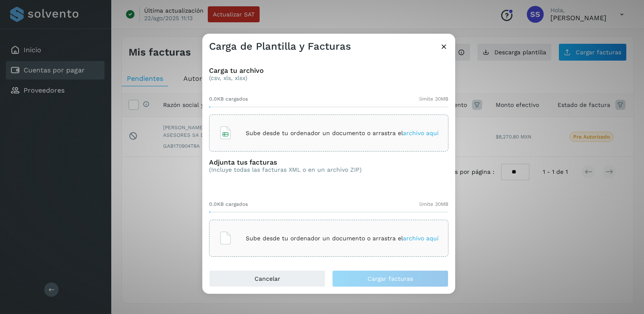 The width and height of the screenshot is (644, 314). What do you see at coordinates (267, 279) in the screenshot?
I see `button: Cancelar` at bounding box center [267, 279].